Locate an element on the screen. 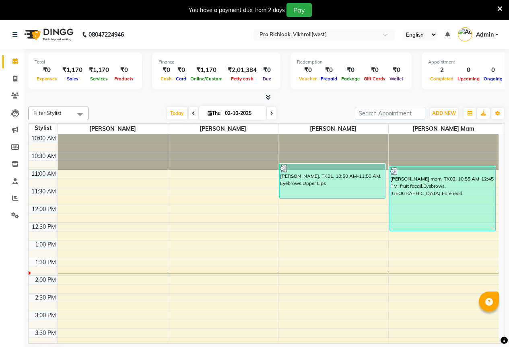 This screenshot has height=347, width=509. span: Today is located at coordinates (177, 113).